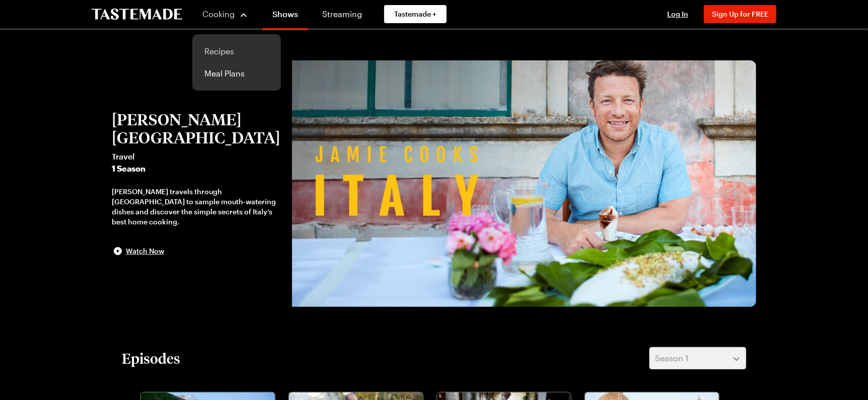 Image resolution: width=868 pixels, height=400 pixels. What do you see at coordinates (197, 168) in the screenshot?
I see `span: 1 Season` at bounding box center [197, 168].